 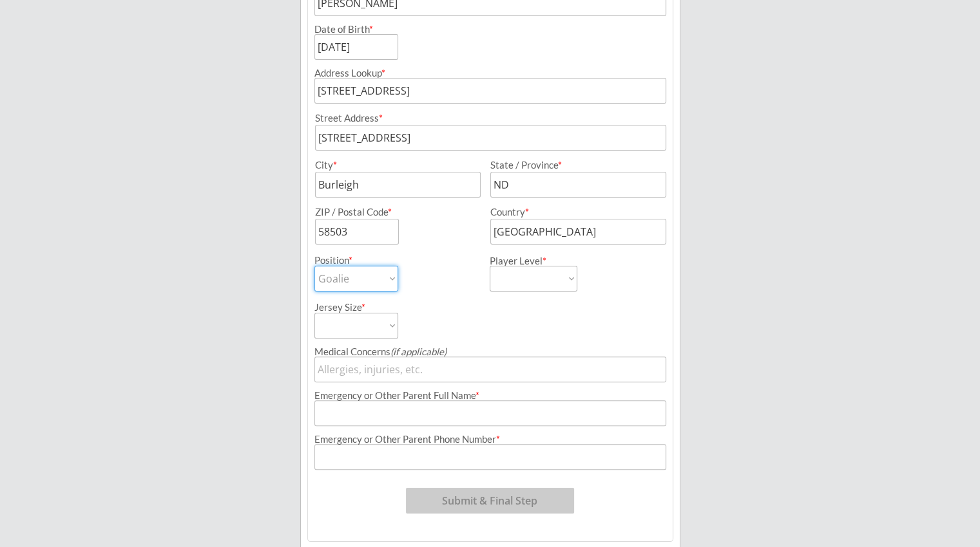 I want to click on input: Street, City, Province/State, so click(x=490, y=91).